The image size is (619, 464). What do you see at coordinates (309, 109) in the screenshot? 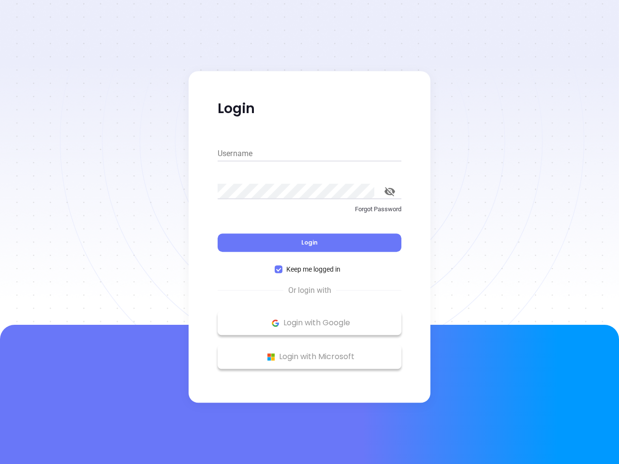
I see `p: Login` at bounding box center [309, 109].